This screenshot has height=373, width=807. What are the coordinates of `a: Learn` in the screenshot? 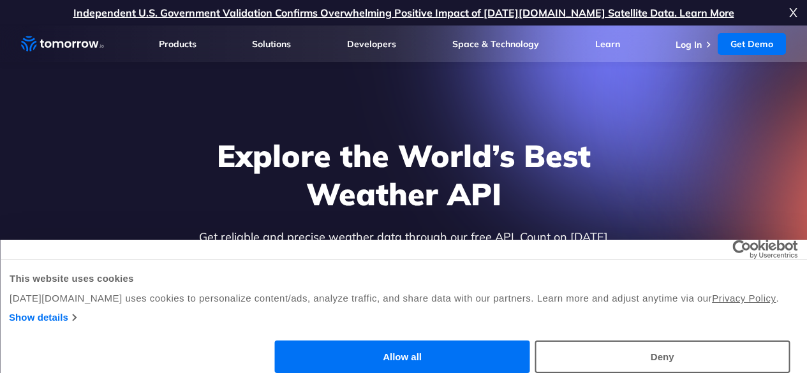 It's located at (608, 44).